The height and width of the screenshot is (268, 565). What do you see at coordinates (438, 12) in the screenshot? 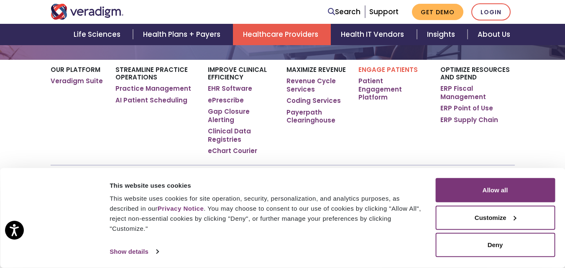
I see `a: Get Demo` at bounding box center [438, 12].